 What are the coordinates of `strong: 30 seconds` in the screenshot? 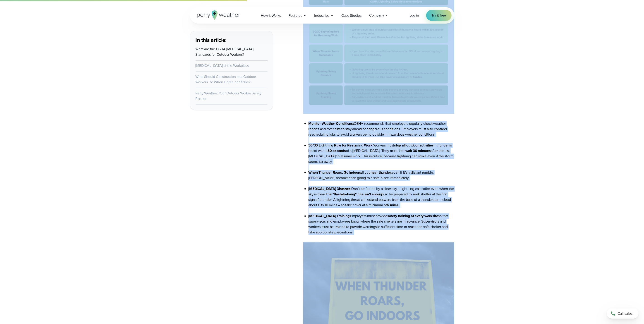 It's located at (337, 151).